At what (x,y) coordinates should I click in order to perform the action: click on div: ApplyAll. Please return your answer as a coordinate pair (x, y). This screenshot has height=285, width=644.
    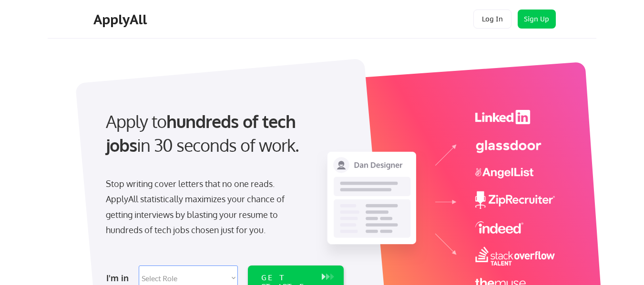
    Looking at the image, I should click on (121, 20).